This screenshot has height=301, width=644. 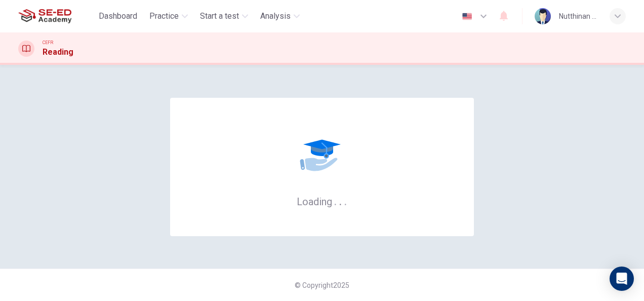 I want to click on a: SE-ED Academy logo, so click(x=56, y=16).